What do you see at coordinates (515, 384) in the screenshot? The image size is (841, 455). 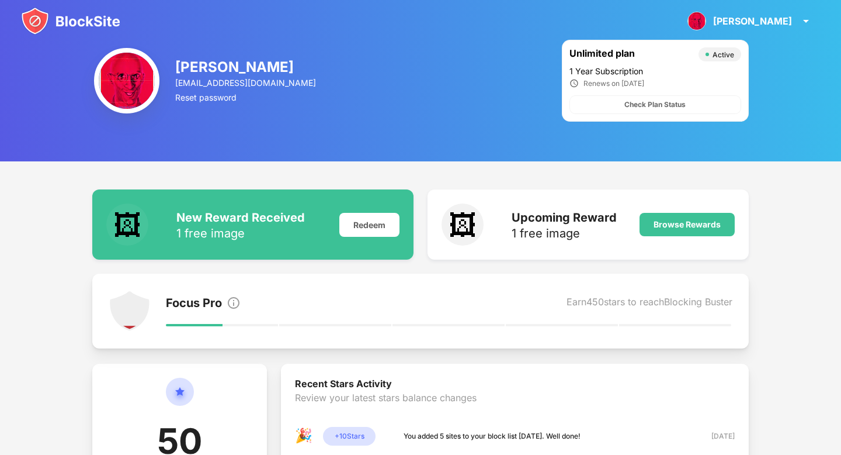 I see `div: Recent Stars Activity` at bounding box center [515, 384].